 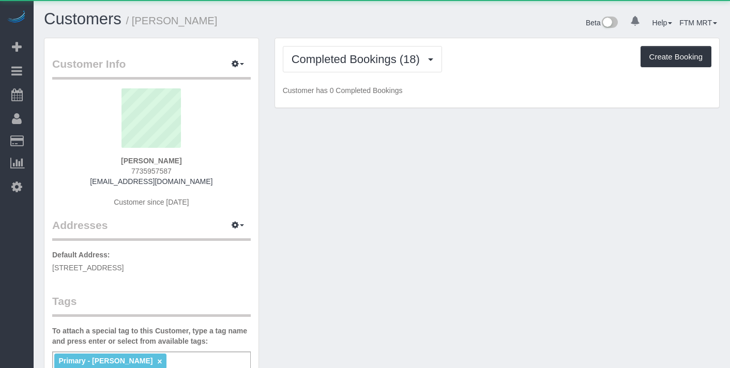 I want to click on span: 7735957587, so click(x=152, y=171).